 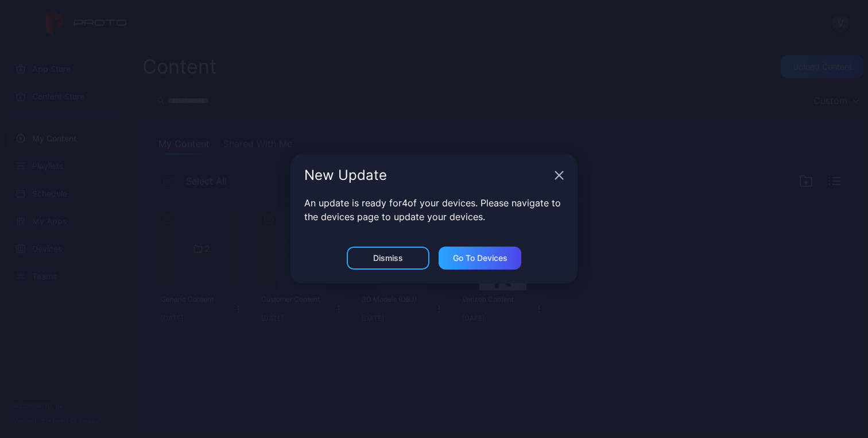 I want to click on button: Go to devices, so click(x=480, y=258).